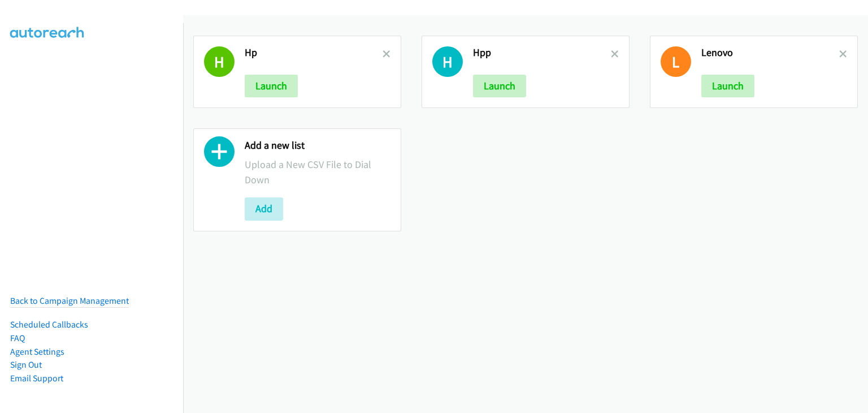 The image size is (868, 413). Describe the element at coordinates (37, 352) in the screenshot. I see `a: Agent Settings` at that location.